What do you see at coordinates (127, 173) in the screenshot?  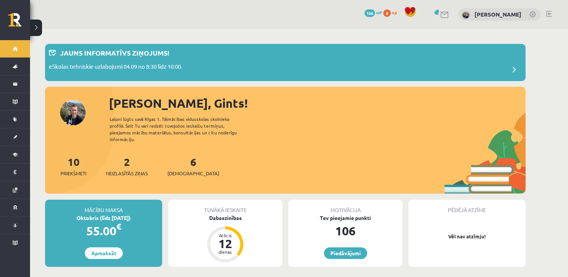 I see `span: Neizlasītās ziņas` at bounding box center [127, 173].